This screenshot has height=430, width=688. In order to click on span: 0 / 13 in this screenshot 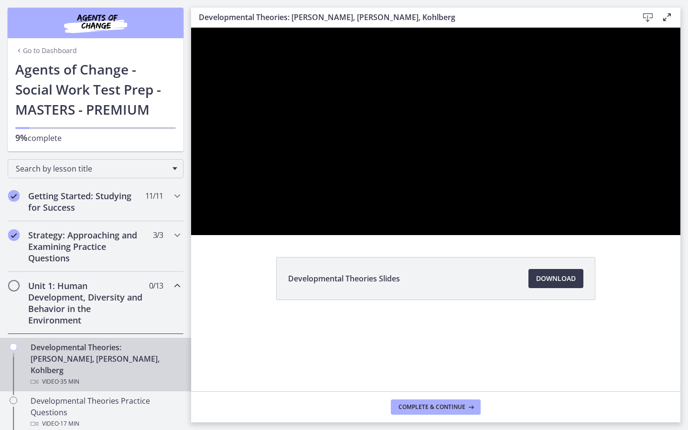, I will do `click(156, 286)`.